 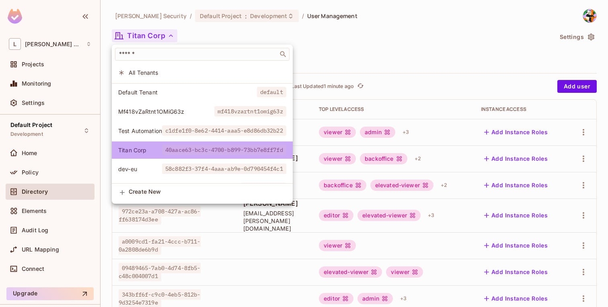 What do you see at coordinates (207, 72) in the screenshot?
I see `span: All Tenants` at bounding box center [207, 72].